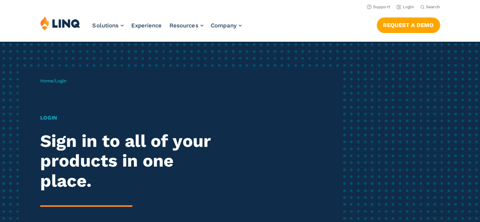 This screenshot has width=480, height=222. I want to click on button: Open Search Bar, so click(431, 7).